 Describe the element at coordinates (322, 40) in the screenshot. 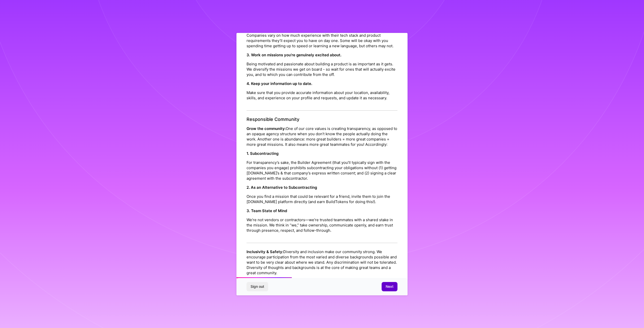

I see `p: Companies vary on how much experience with their tech stack and product requirements they’ll expe...` at that location.